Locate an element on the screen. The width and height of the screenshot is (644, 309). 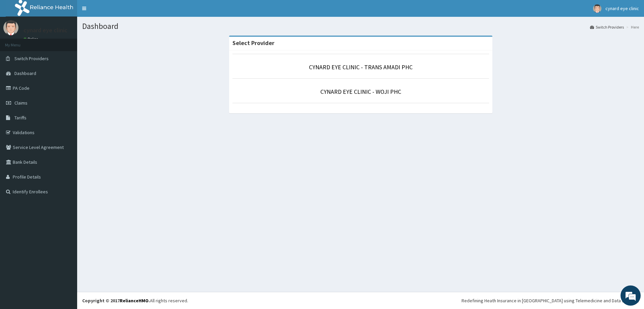
strong: Copyright © 2017 . is located at coordinates (116, 300).